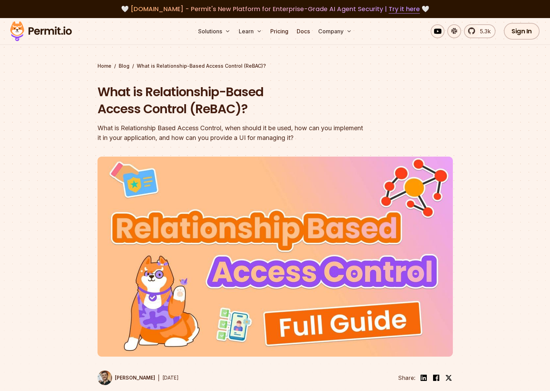 This screenshot has width=550, height=391. I want to click on a: Pricing, so click(279, 31).